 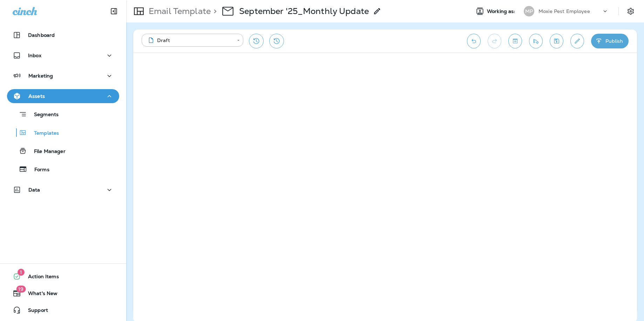 What do you see at coordinates (63, 55) in the screenshot?
I see `button: Inbox` at bounding box center [63, 55].